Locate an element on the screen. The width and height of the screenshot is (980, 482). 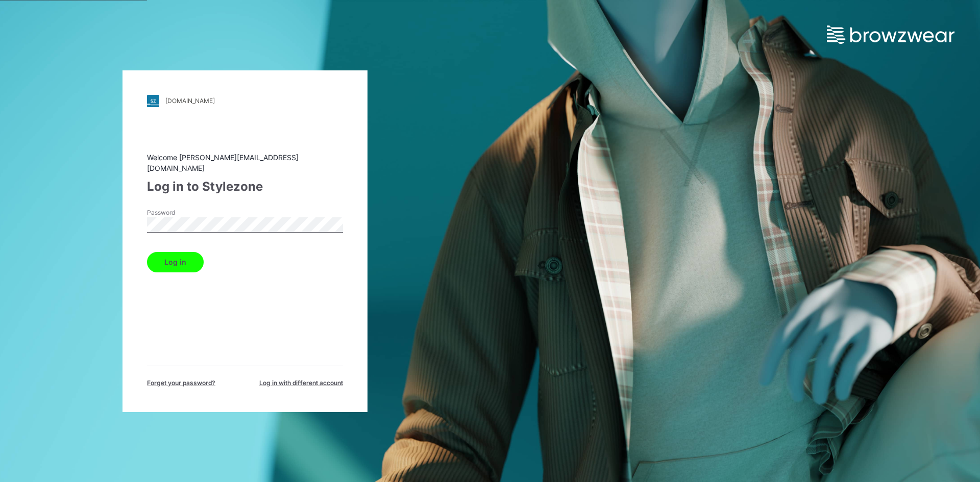
div: Log in to Stylezone is located at coordinates (245, 186).